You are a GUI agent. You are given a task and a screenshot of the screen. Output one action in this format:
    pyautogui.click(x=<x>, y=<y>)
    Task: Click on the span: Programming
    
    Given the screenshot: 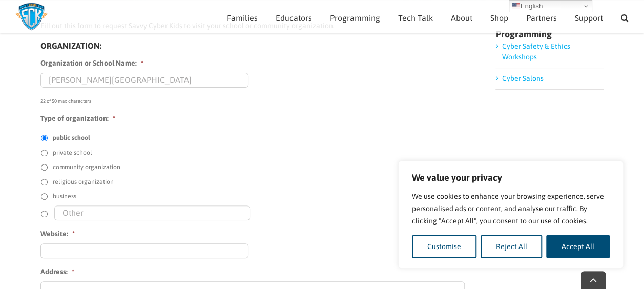 What is the action you would take?
    pyautogui.click(x=355, y=18)
    